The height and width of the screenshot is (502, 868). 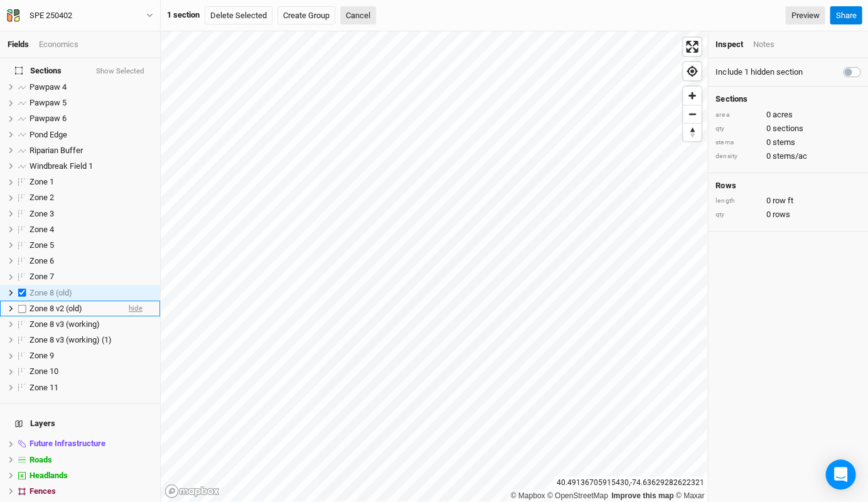 I want to click on div: Zone 6, so click(x=91, y=261).